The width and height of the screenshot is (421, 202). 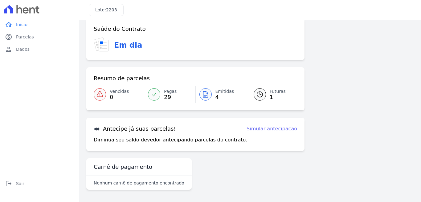 I want to click on i: logout, so click(x=9, y=184).